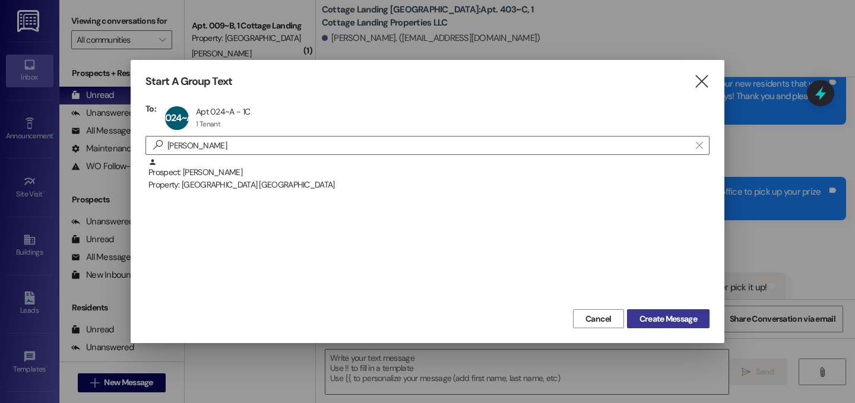  Describe the element at coordinates (151, 109) in the screenshot. I see `h3: To:` at that location.